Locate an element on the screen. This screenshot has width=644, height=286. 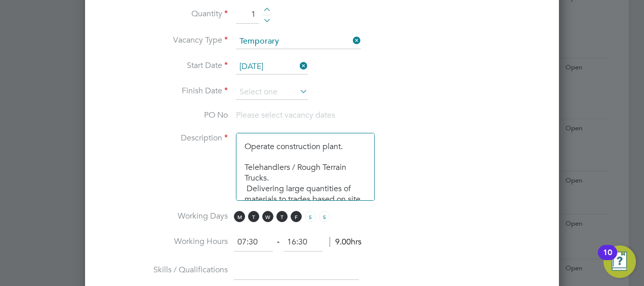
label: Skills / Qualifications is located at coordinates (165, 270).